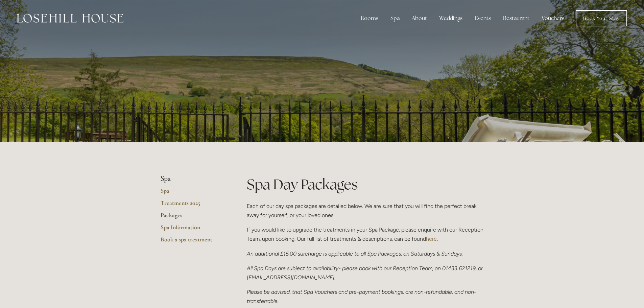  I want to click on a: Packages, so click(193, 217).